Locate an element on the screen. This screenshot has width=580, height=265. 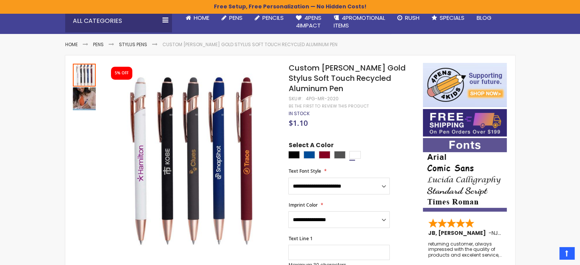
span: Select A Color is located at coordinates (311, 146).